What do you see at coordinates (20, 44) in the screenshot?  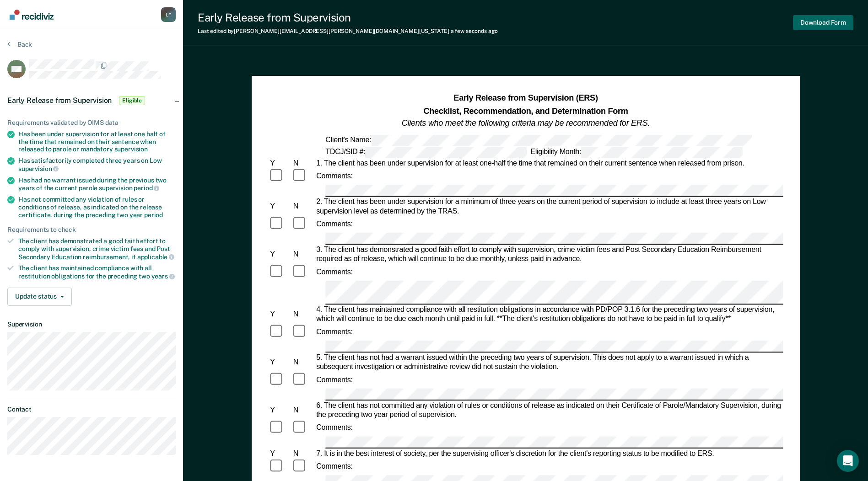 I see `button: Back` at bounding box center [20, 44].